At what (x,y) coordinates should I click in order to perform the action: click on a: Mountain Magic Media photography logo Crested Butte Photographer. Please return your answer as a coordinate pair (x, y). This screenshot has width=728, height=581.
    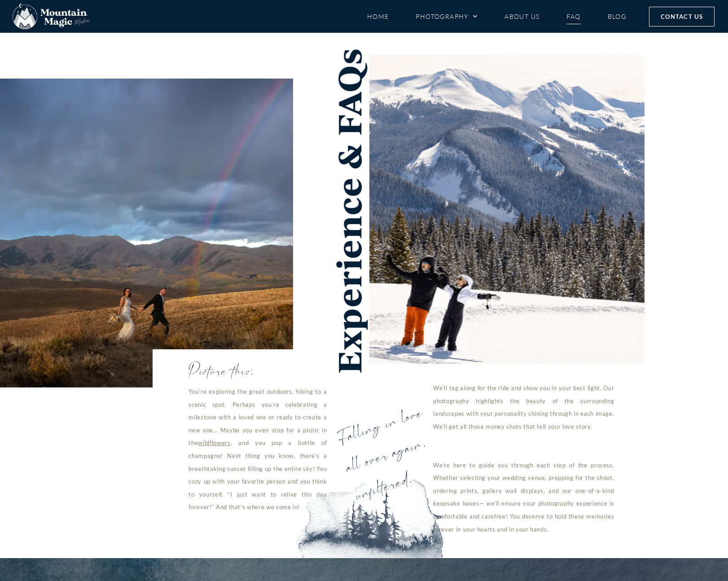
    Looking at the image, I should click on (52, 17).